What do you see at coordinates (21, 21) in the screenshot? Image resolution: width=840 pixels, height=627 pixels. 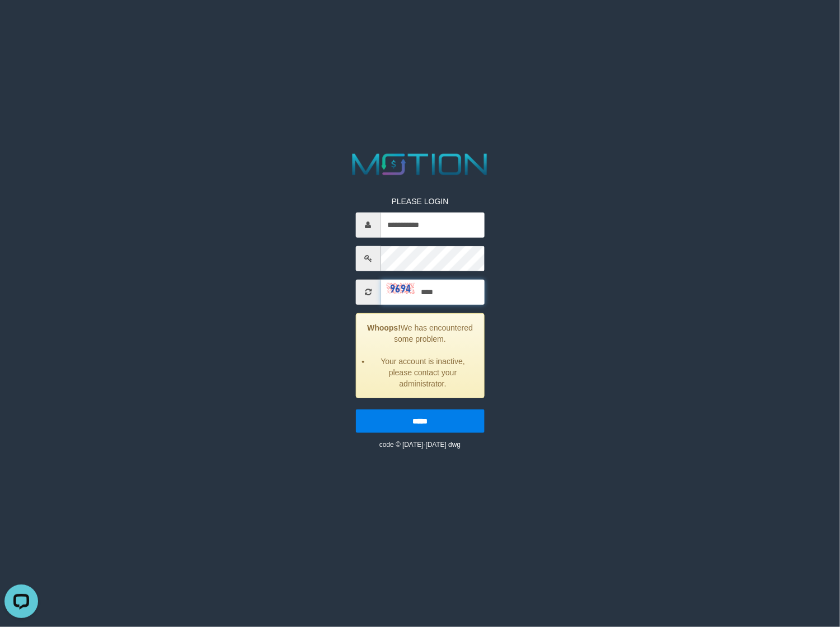 I see `button: Open LiveChat chat widget` at bounding box center [21, 21].